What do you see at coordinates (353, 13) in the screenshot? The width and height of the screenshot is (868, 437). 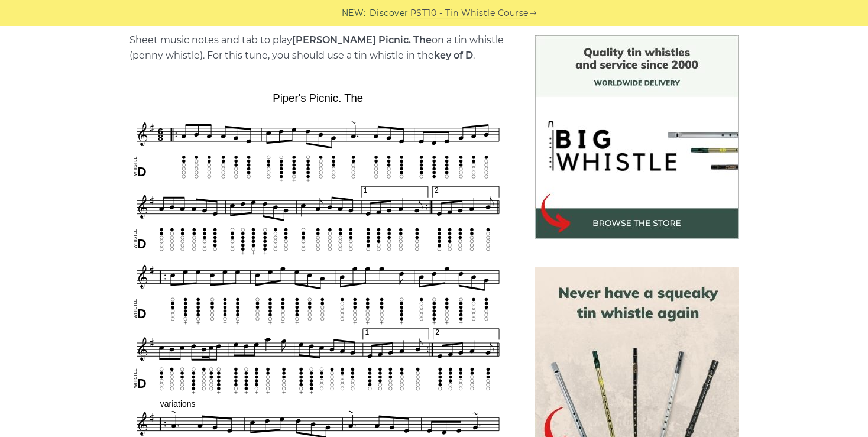 I see `span: NEW:` at bounding box center [353, 13].